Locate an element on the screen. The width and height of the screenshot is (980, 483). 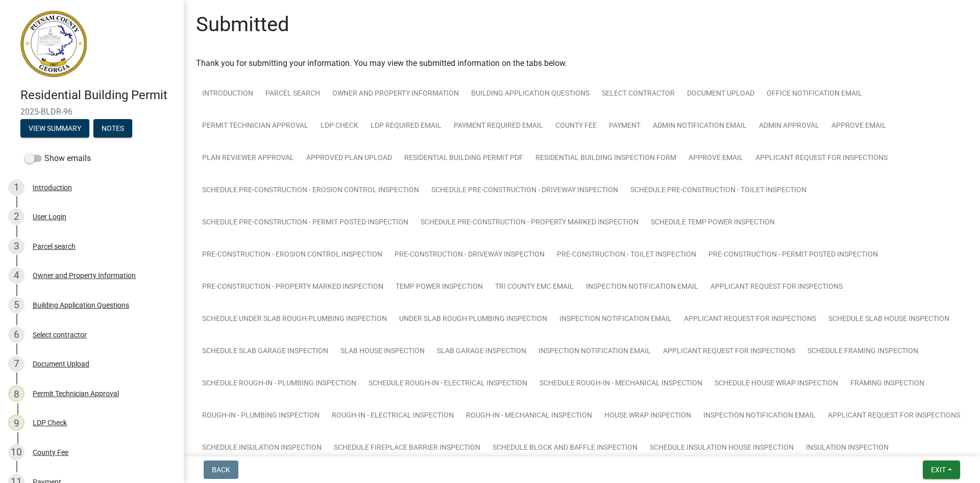
a: Slab Garage Inspection is located at coordinates (481, 351).